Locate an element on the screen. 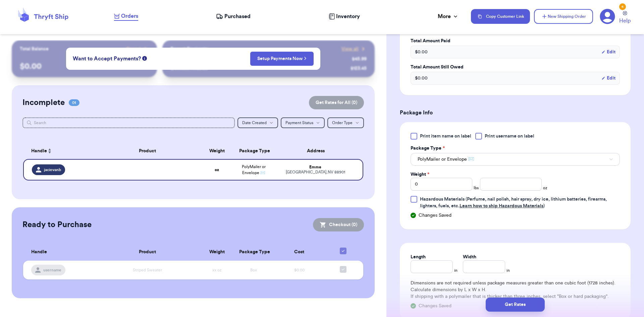 This screenshot has width=644, height=317. button: Sort ascending is located at coordinates (50, 151).